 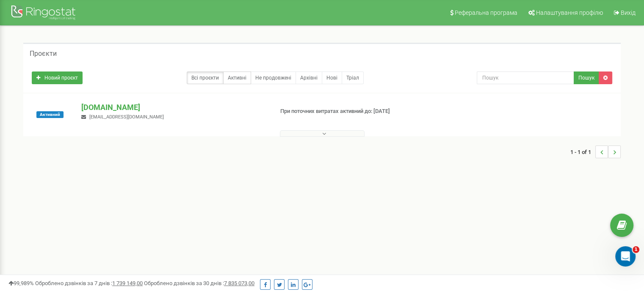 I want to click on h5: Проєкти, so click(x=43, y=54).